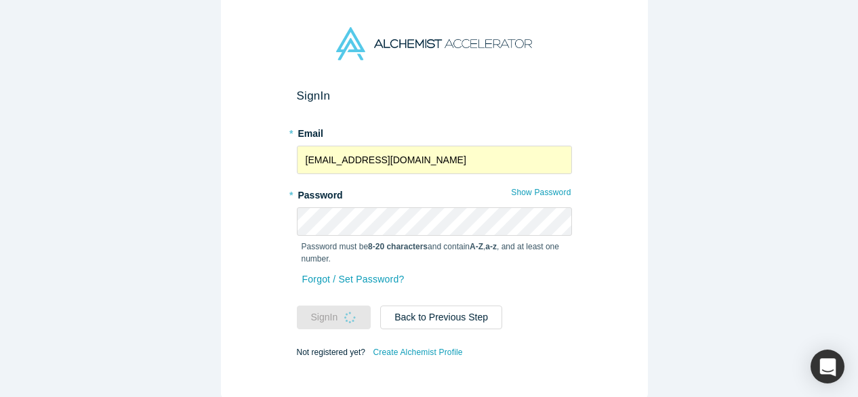  What do you see at coordinates (541, 192) in the screenshot?
I see `button: Show Password` at bounding box center [541, 192].